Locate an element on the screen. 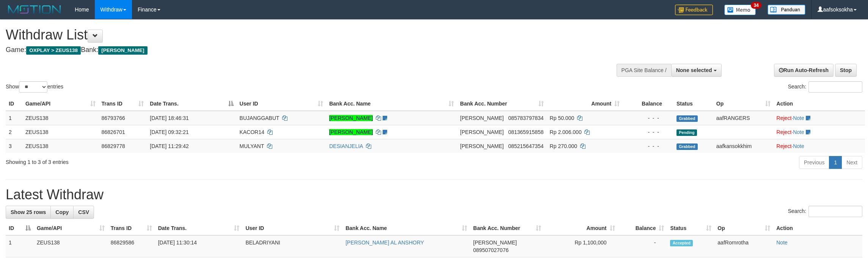 The height and width of the screenshot is (260, 868). td: aafRANGERS is located at coordinates (743, 118).